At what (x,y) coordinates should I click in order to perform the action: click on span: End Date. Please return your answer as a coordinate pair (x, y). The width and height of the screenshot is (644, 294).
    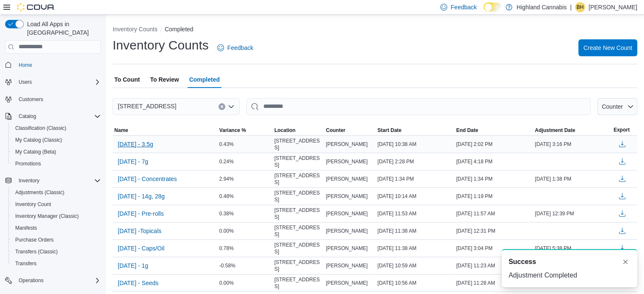
    Looking at the image, I should click on (467, 131).